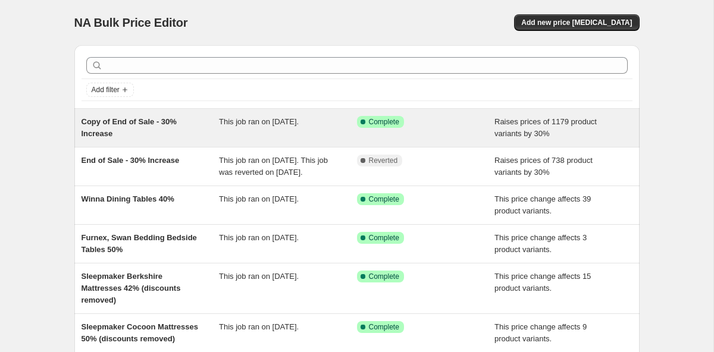 The image size is (714, 352). I want to click on span: This price change affects 9 product variants., so click(540, 333).